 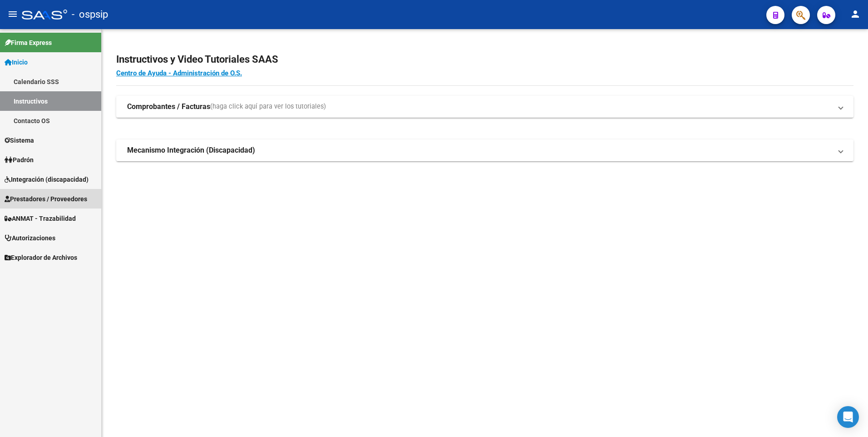 What do you see at coordinates (268, 107) in the screenshot?
I see `span: (haga click aquí para ver los tutoriales)` at bounding box center [268, 107].